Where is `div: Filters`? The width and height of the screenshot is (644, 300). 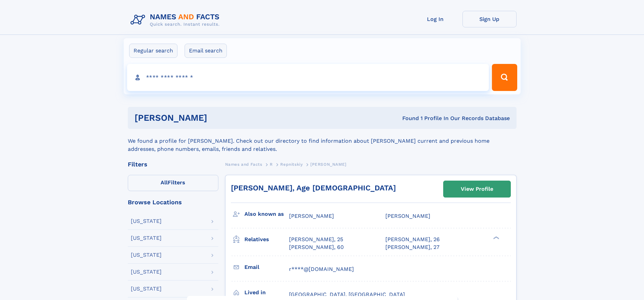 div: Filters is located at coordinates (173, 165).